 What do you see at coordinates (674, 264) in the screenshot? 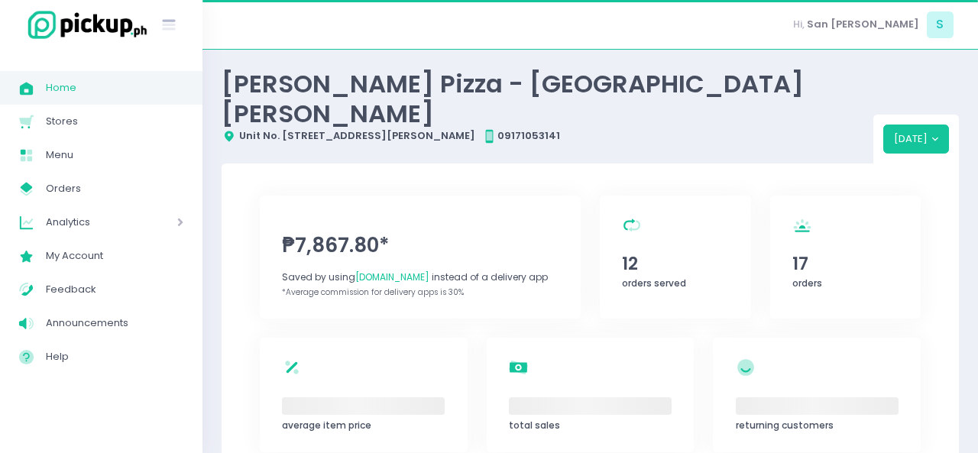
I see `span: 12` at bounding box center [674, 264].